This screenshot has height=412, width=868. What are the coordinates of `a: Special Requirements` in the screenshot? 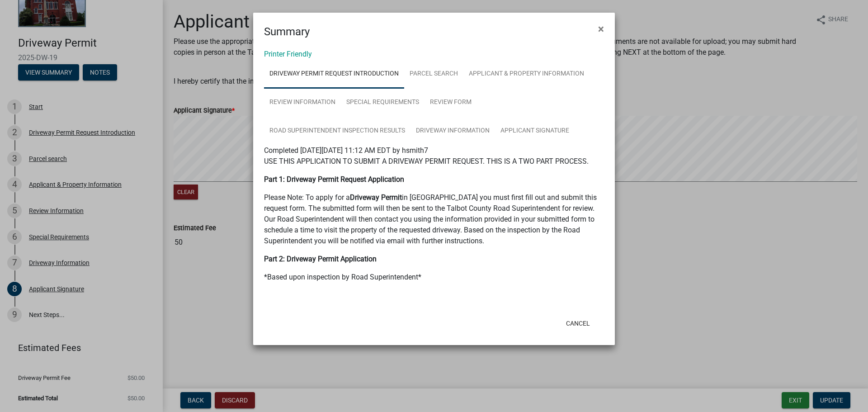 It's located at (383, 103).